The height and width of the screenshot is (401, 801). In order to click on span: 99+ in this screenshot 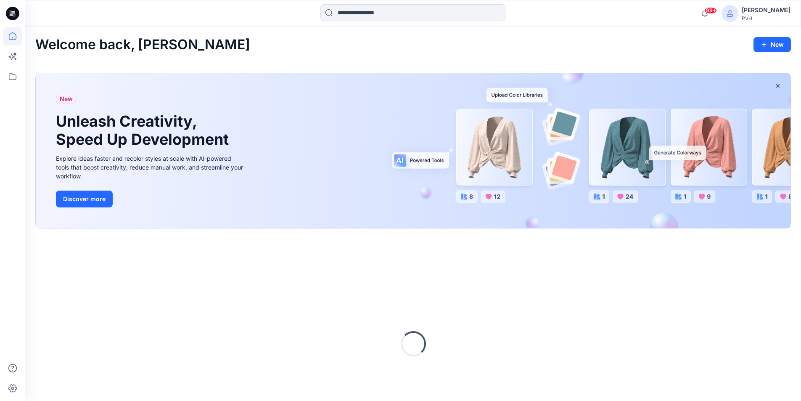, I will do `click(711, 11)`.